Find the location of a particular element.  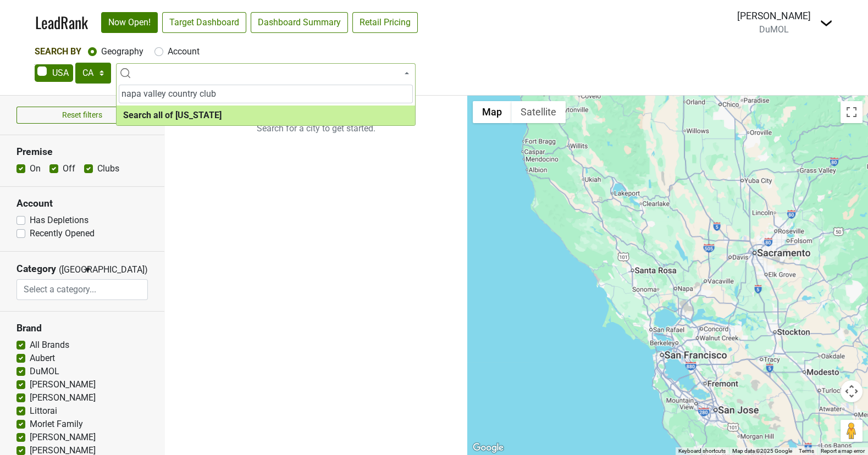

button: Drag Pegman onto the map to open Street View is located at coordinates (851, 431).